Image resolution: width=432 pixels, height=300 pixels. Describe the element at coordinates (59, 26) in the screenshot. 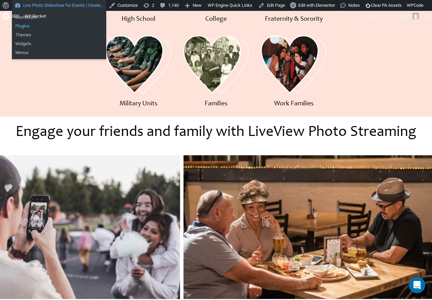

I see `a: Plugins` at that location.